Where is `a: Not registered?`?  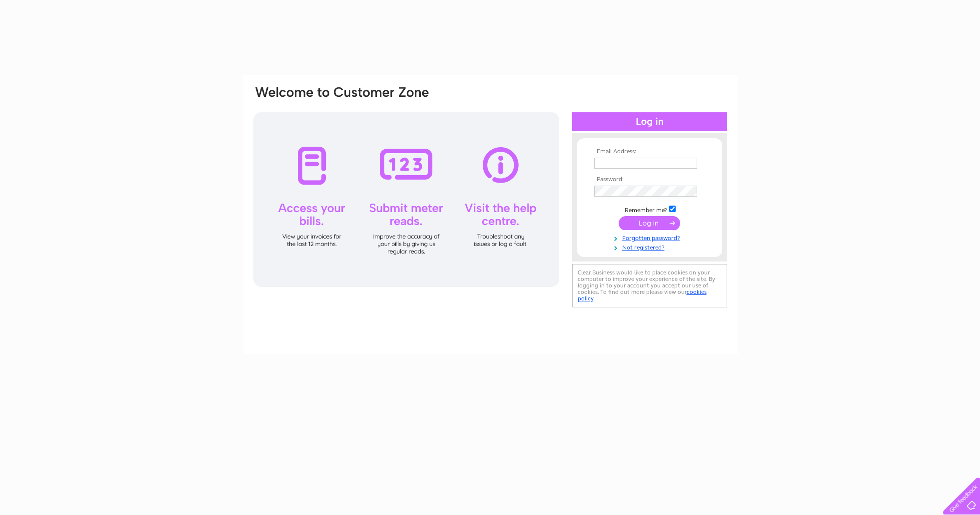 a: Not registered? is located at coordinates (651, 247).